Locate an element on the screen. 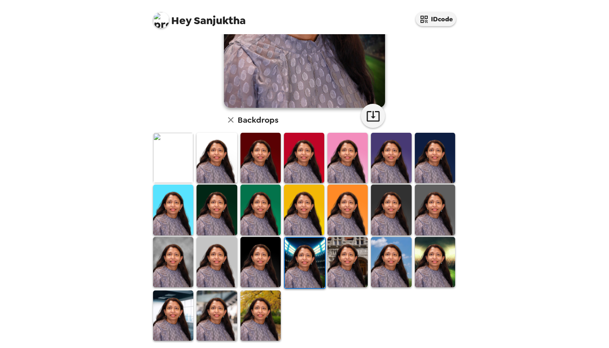  span: Hey is located at coordinates (181, 21).